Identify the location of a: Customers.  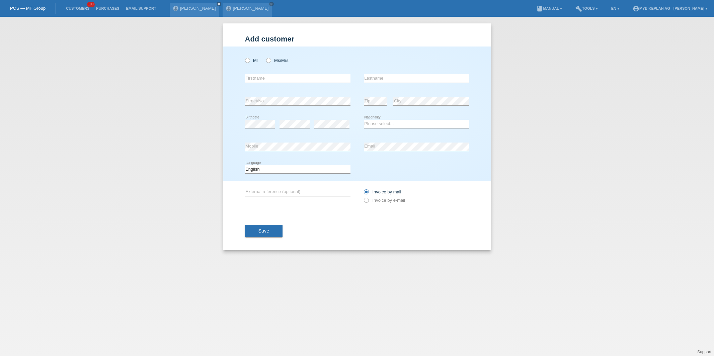
(78, 8).